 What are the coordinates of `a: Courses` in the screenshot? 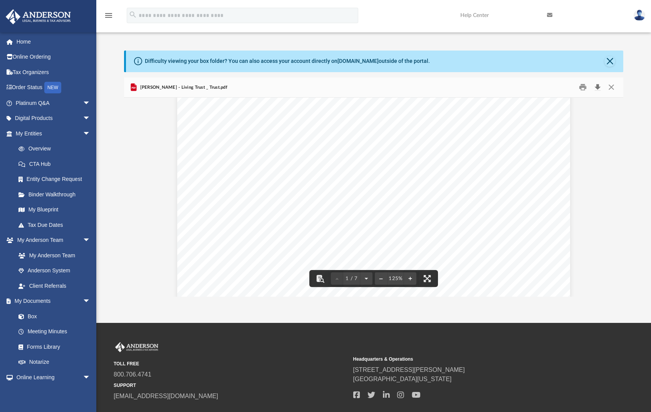 It's located at (54, 392).